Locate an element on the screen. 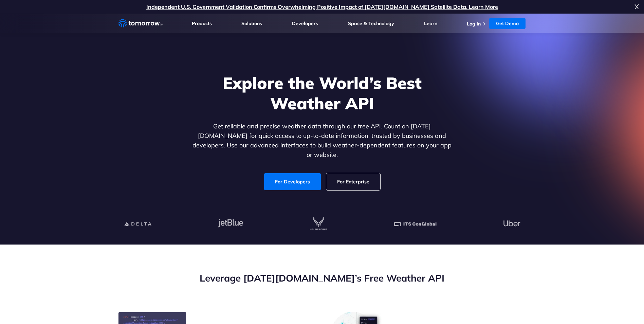 The height and width of the screenshot is (324, 644). a: Developers is located at coordinates (305, 23).